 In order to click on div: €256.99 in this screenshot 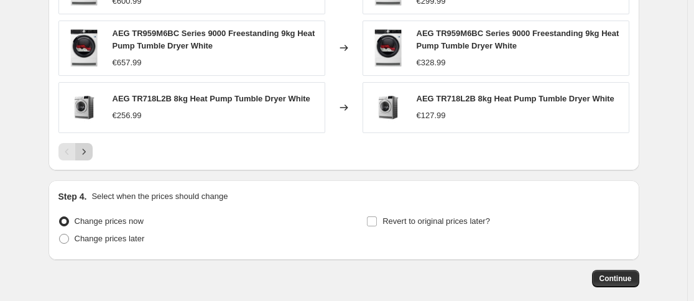, I will do `click(127, 116)`.